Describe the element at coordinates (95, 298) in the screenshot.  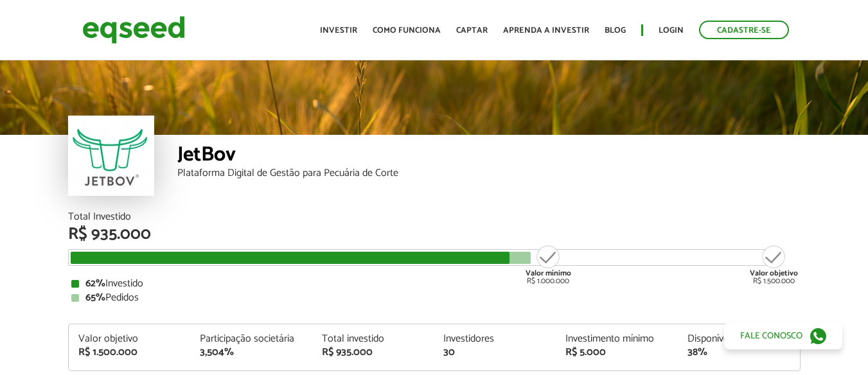
I see `strong: 65%` at that location.